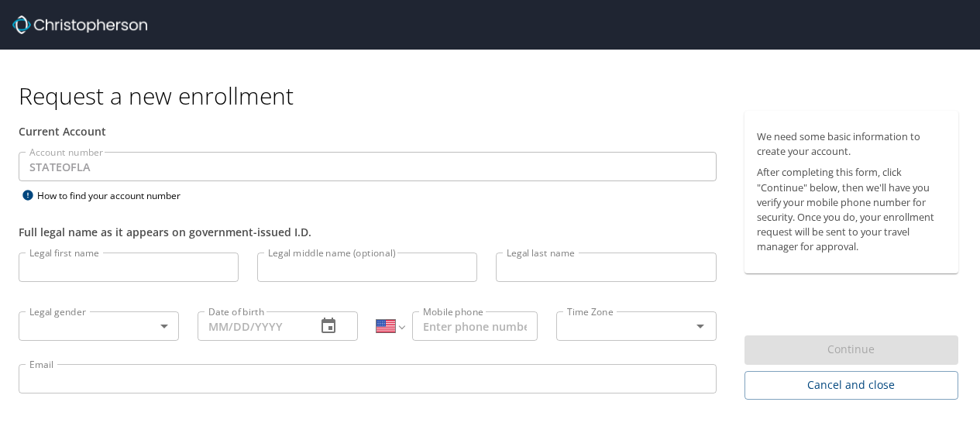 The height and width of the screenshot is (433, 980). I want to click on h1: Request a new enrollment, so click(494, 96).